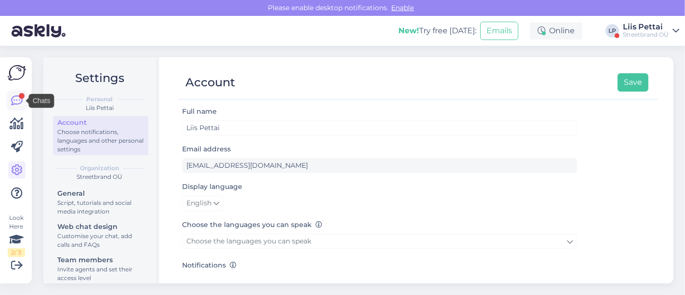  Describe the element at coordinates (41, 101) in the screenshot. I see `div: Chats` at that location.